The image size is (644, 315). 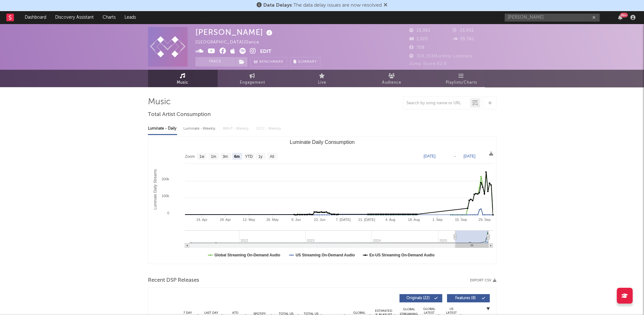 What do you see at coordinates (249, 220) in the screenshot?
I see `text: 12. May` at bounding box center [249, 220].